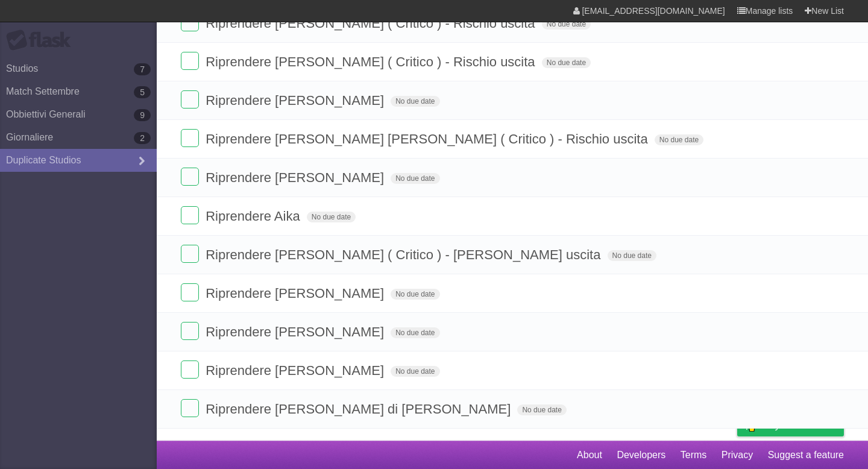  I want to click on span: Buy me a coffee, so click(800, 425).